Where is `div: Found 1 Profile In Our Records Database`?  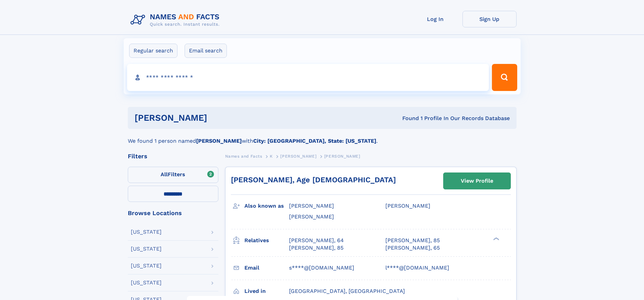
div: Found 1 Profile In Our Records Database is located at coordinates (407, 118).